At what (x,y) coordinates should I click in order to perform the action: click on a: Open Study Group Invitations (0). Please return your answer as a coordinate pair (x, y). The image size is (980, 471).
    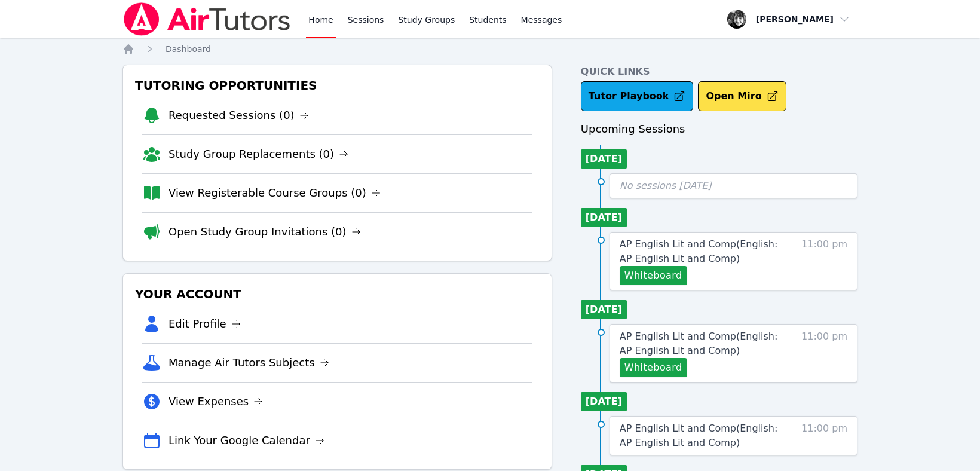
    Looking at the image, I should click on (264, 232).